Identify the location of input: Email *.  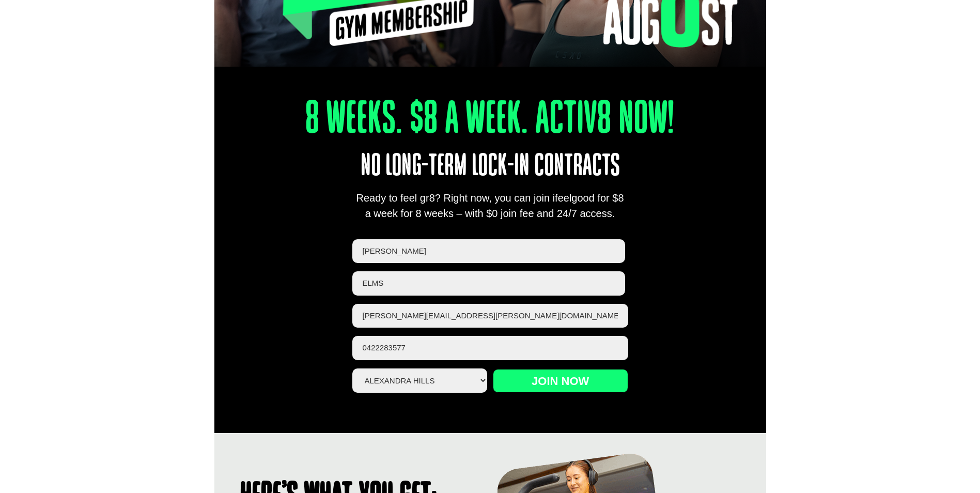
(490, 316).